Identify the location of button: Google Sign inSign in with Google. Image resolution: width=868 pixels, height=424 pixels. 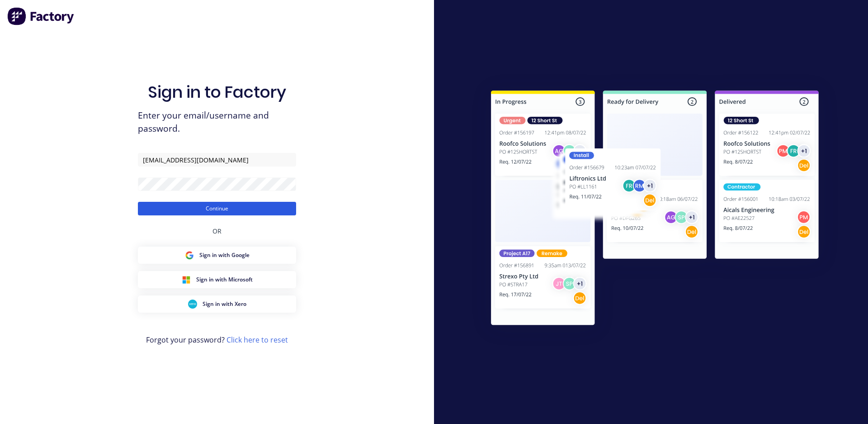
(217, 255).